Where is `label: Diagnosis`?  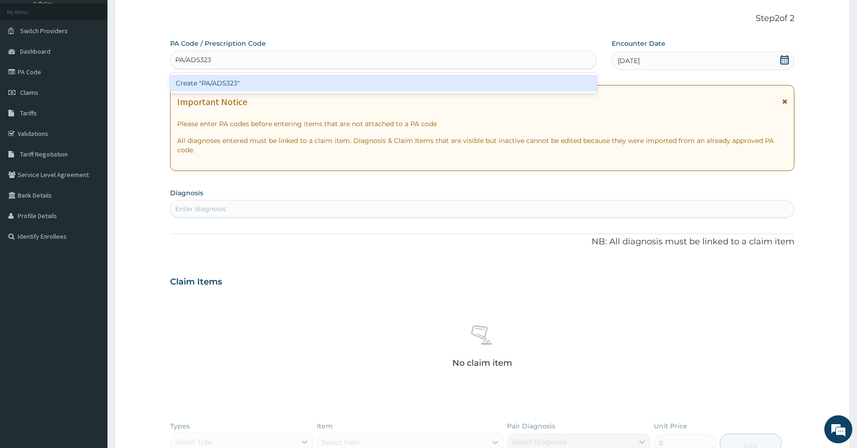
label: Diagnosis is located at coordinates (186, 193).